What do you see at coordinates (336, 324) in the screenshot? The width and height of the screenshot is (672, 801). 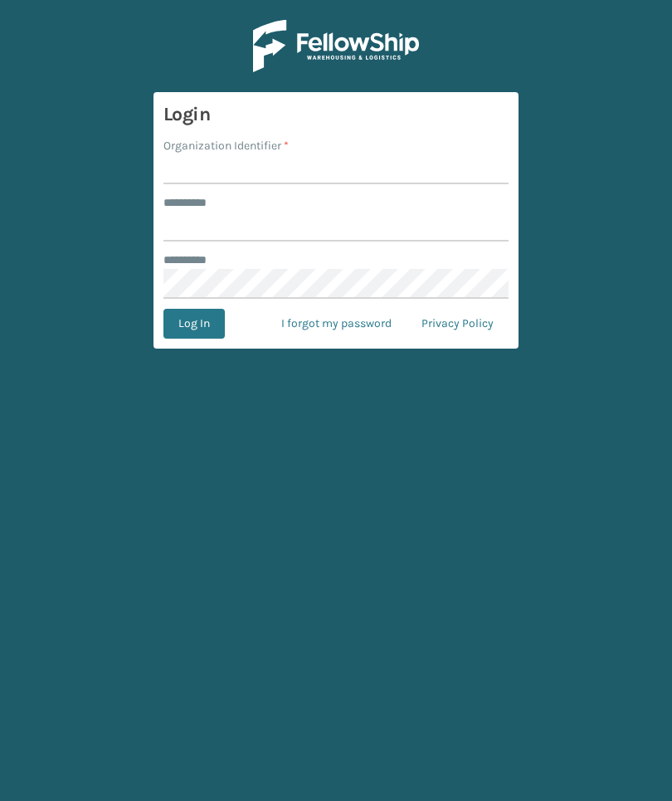 I see `a: I forgot my password` at bounding box center [336, 324].